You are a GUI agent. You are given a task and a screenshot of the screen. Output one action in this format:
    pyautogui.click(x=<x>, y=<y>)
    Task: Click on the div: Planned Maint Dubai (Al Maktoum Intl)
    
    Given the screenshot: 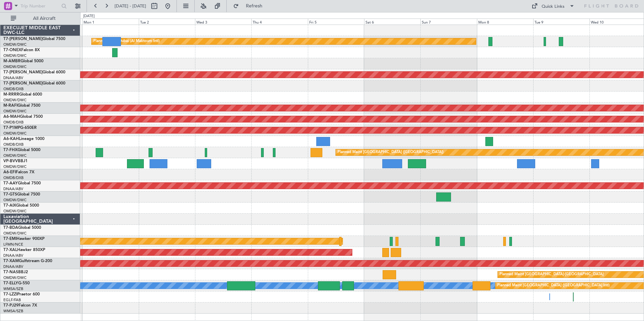 What is the action you would take?
    pyautogui.click(x=126, y=41)
    